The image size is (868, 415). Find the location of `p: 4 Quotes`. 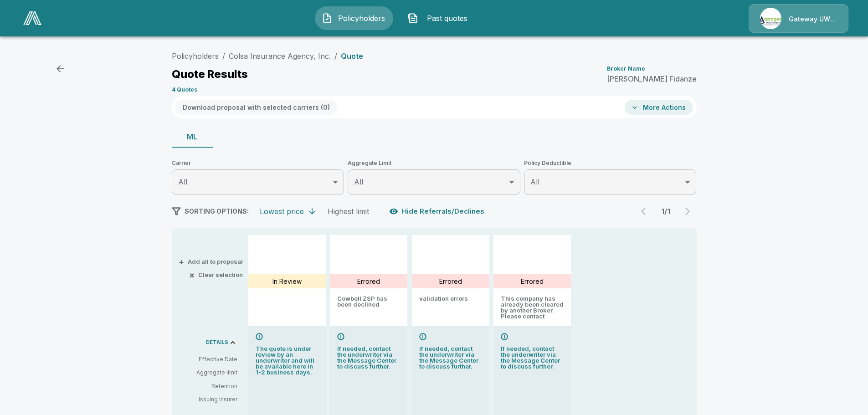

p: 4 Quotes is located at coordinates (185, 90).